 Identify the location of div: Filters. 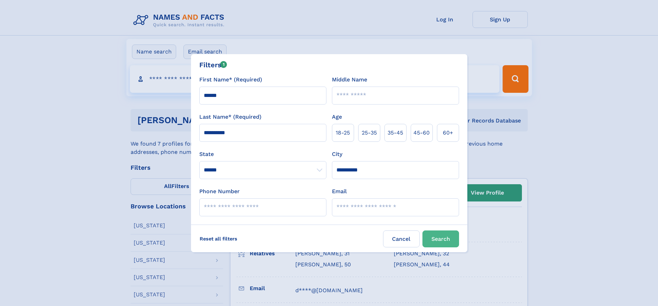
(213, 65).